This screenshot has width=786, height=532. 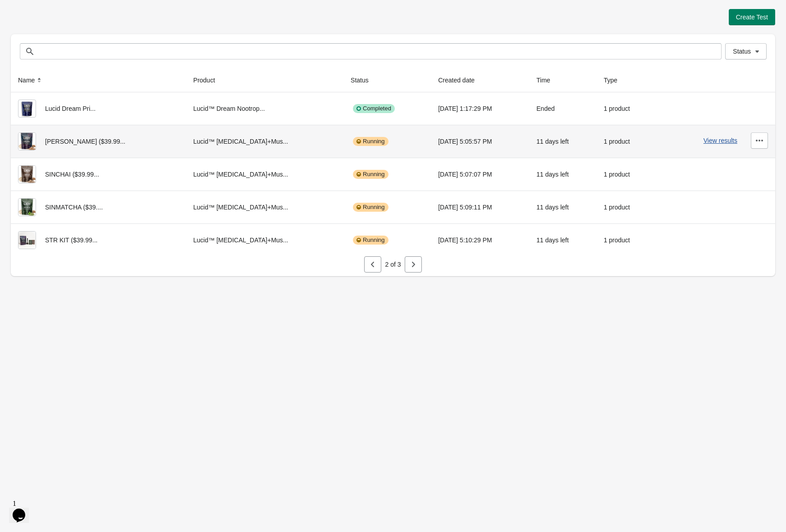 What do you see at coordinates (209, 81) in the screenshot?
I see `button: Product` at bounding box center [209, 81].